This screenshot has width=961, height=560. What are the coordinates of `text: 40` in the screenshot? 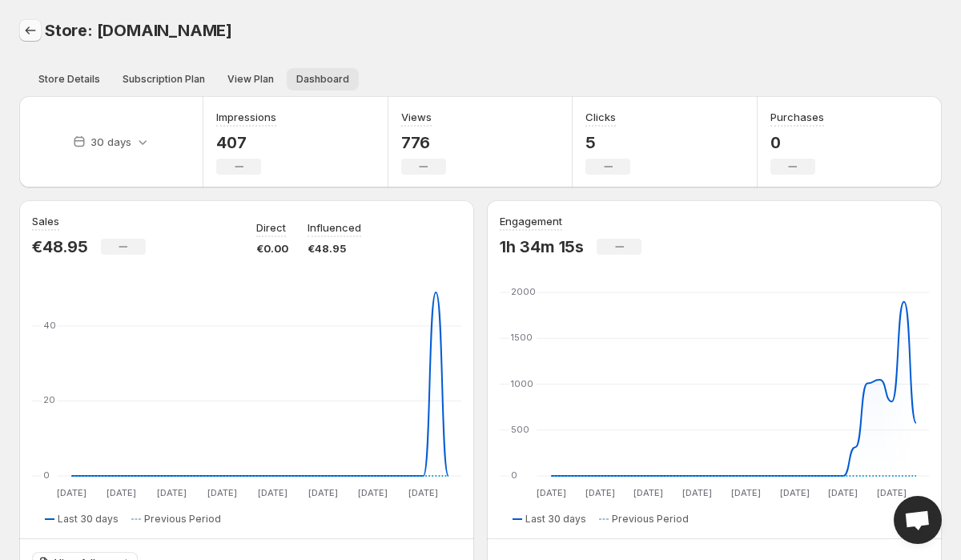 It's located at (49, 325).